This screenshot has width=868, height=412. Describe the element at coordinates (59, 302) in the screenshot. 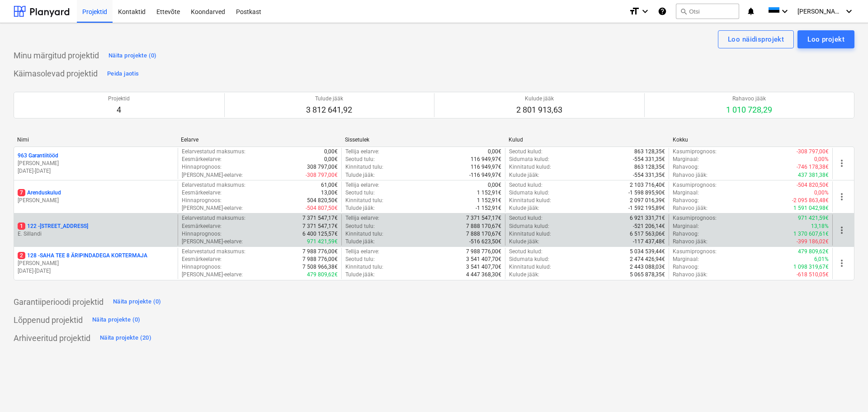

I see `p: Garantiiperioodi projektid` at that location.